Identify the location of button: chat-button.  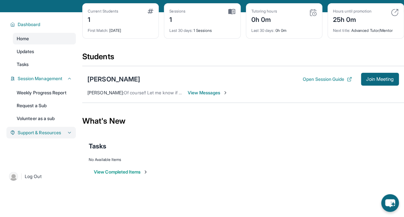
(390, 203).